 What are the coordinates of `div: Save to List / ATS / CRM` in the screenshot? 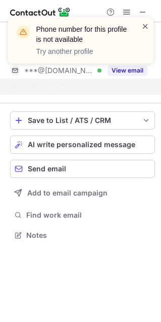 It's located at (82, 120).